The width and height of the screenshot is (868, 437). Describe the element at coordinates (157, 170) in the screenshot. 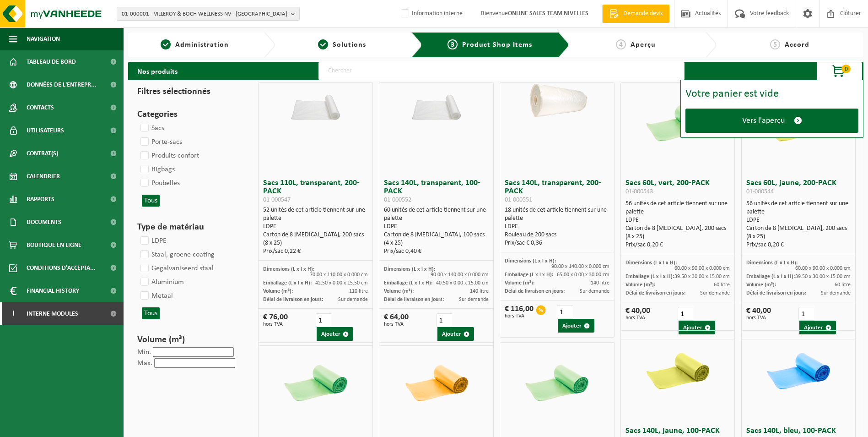

I see `label: Bigbags` at that location.